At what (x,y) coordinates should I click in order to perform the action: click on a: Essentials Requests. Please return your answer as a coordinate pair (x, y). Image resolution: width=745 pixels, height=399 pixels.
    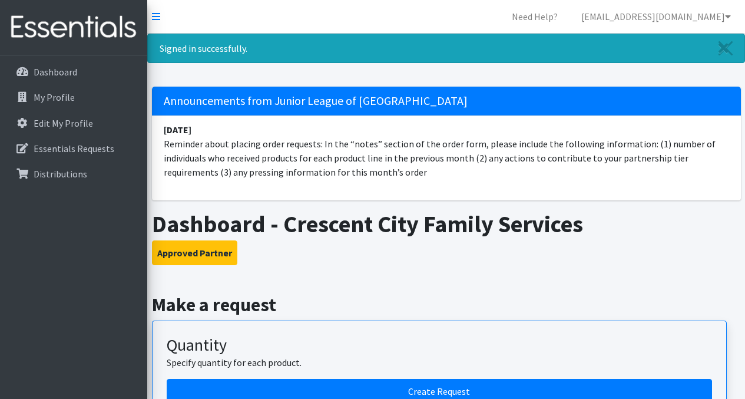
    Looking at the image, I should click on (74, 149).